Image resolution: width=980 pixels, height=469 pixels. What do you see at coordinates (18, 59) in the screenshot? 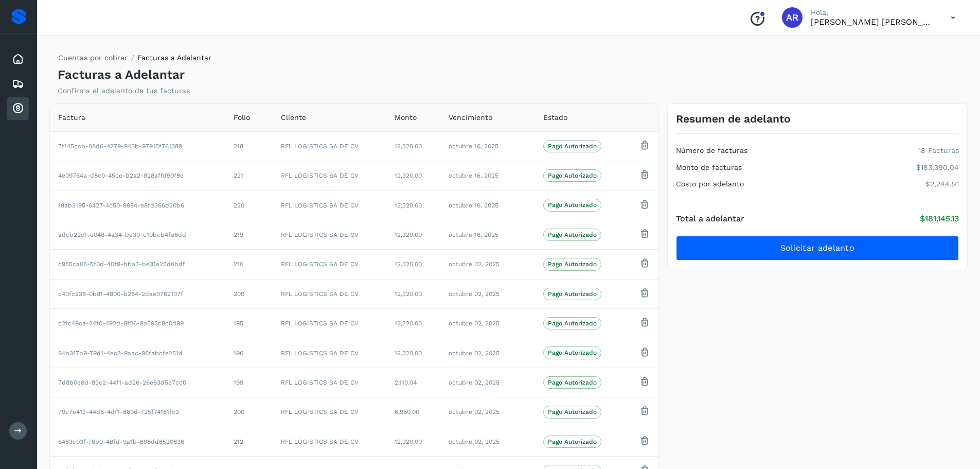
I see `div: Inicio` at bounding box center [18, 59].